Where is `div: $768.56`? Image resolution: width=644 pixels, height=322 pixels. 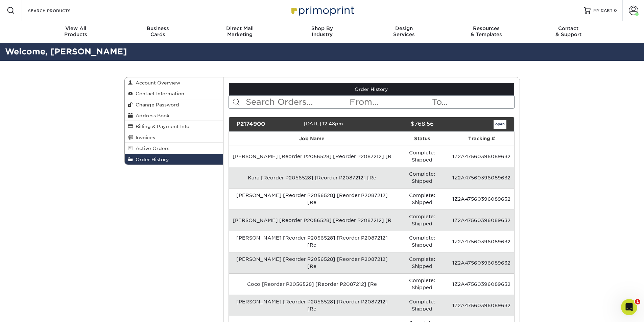
div: $768.56 is located at coordinates (403, 124).